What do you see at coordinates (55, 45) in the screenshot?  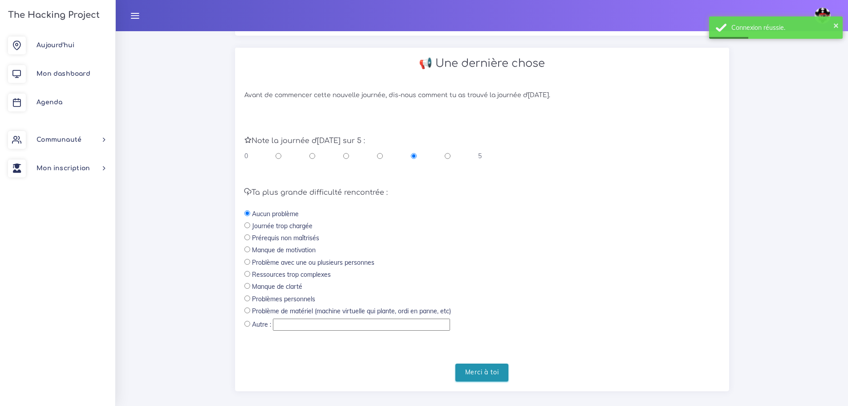 I see `span: Aujourd'hui` at bounding box center [55, 45].